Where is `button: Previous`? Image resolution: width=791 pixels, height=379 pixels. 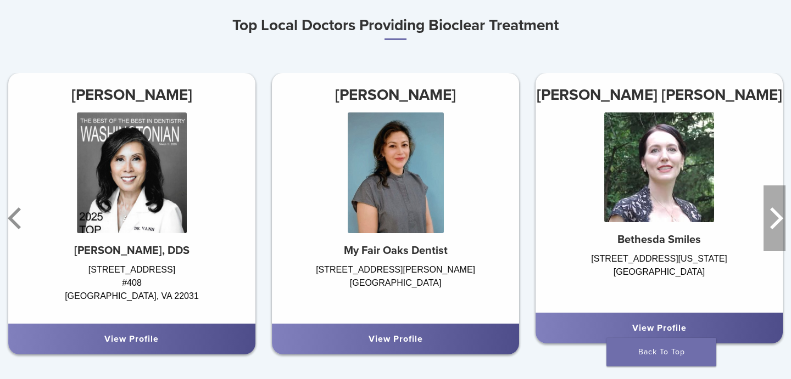 button: Previous is located at coordinates (16, 219).